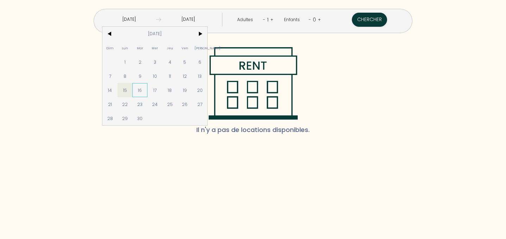  I want to click on span: Dim, so click(110, 48).